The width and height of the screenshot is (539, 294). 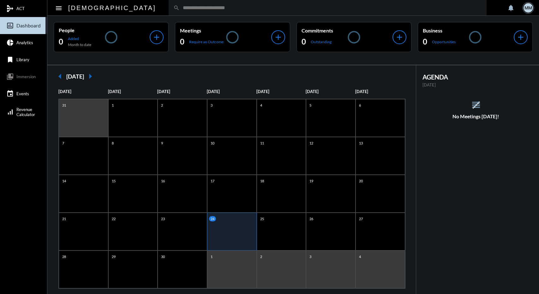 I want to click on mat-icon: search, so click(x=177, y=8).